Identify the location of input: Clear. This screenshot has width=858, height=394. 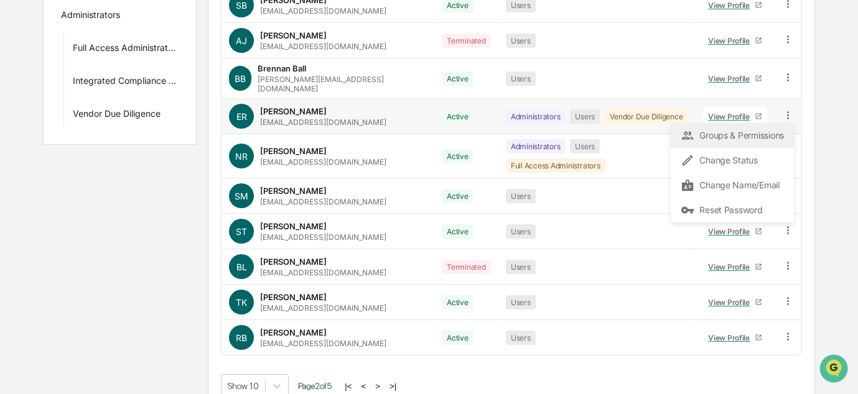
(119, 62).